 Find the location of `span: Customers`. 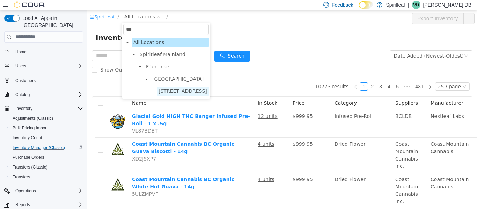

span: Customers is located at coordinates (26, 81).